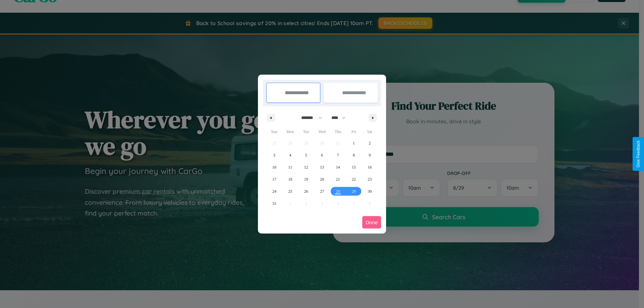  What do you see at coordinates (369, 191) in the screenshot?
I see `span: 30` at bounding box center [369, 191].